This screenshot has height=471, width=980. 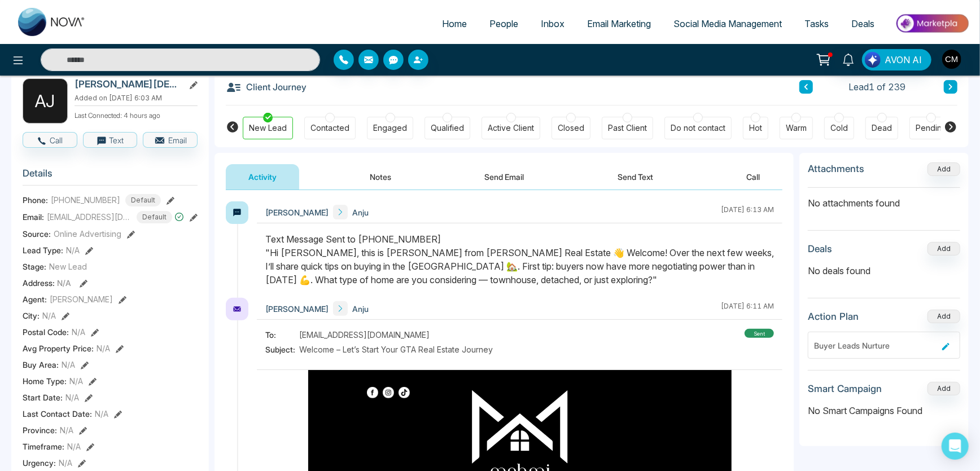 What do you see at coordinates (553, 24) in the screenshot?
I see `span: Inbox` at bounding box center [553, 24].